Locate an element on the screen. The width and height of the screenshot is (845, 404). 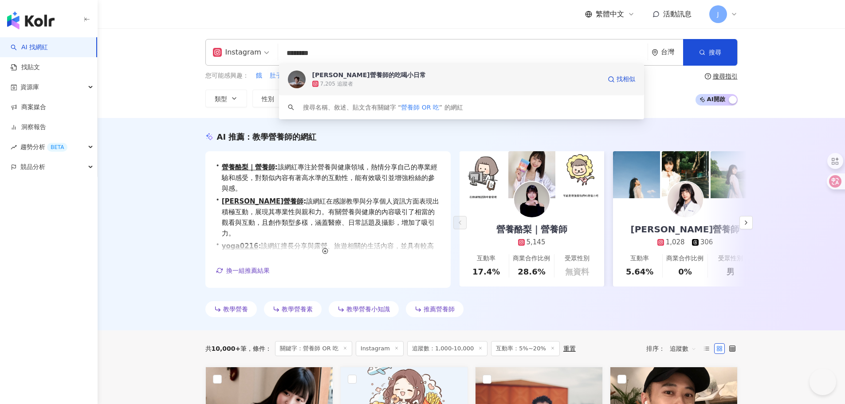
span: 追蹤數：1,000-10,000 is located at coordinates (447, 348).